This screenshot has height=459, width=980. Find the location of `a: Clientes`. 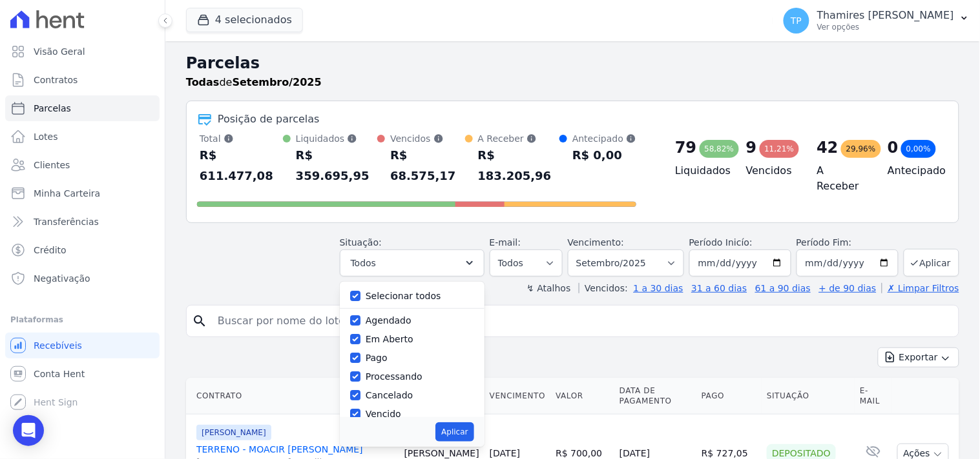

a: Clientes is located at coordinates (82, 165).